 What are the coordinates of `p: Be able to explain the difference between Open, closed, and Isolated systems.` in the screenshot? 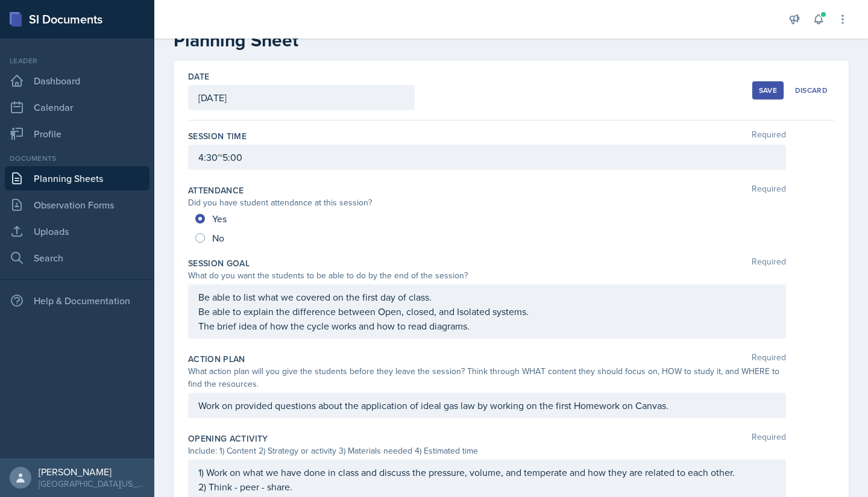 It's located at (487, 312).